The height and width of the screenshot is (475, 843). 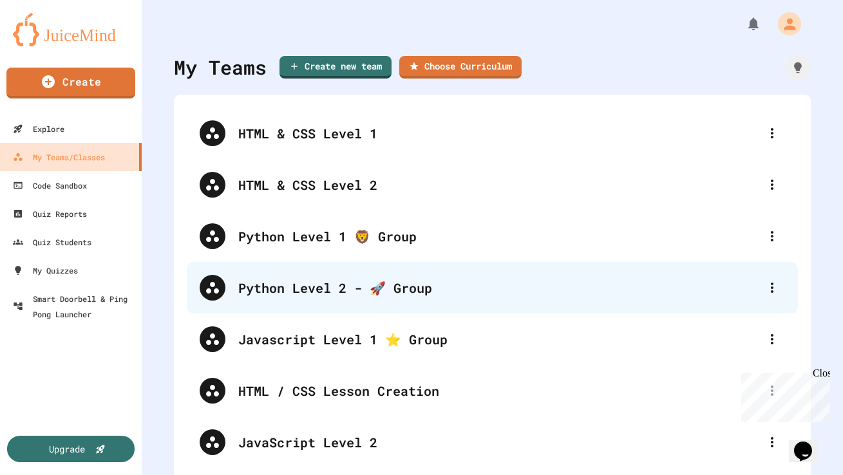 What do you see at coordinates (52, 242) in the screenshot?
I see `div: Quiz Students` at bounding box center [52, 242].